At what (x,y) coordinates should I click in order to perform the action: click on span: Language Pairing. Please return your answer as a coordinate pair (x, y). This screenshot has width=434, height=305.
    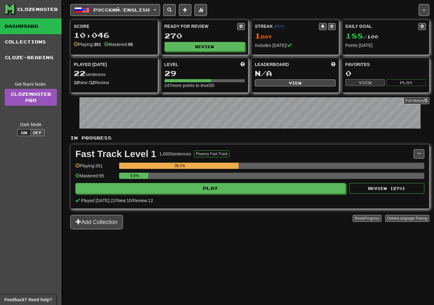
    Looking at the image, I should click on (413, 218).